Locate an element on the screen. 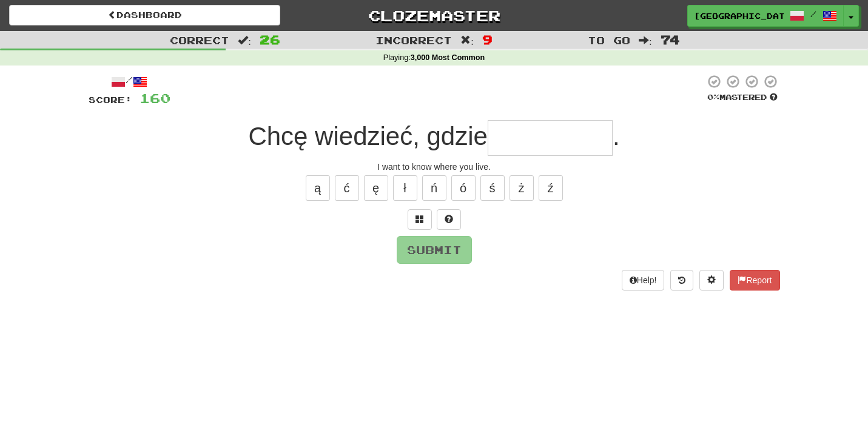 The width and height of the screenshot is (868, 447). button: ś is located at coordinates (492, 188).